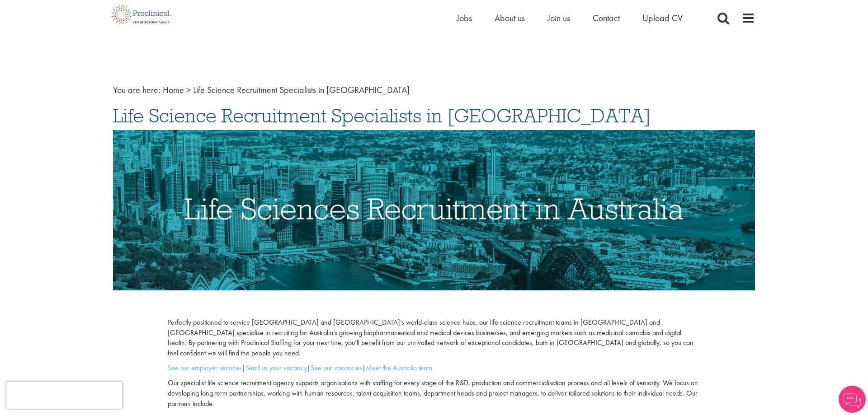  I want to click on span: Upload CV, so click(662, 18).